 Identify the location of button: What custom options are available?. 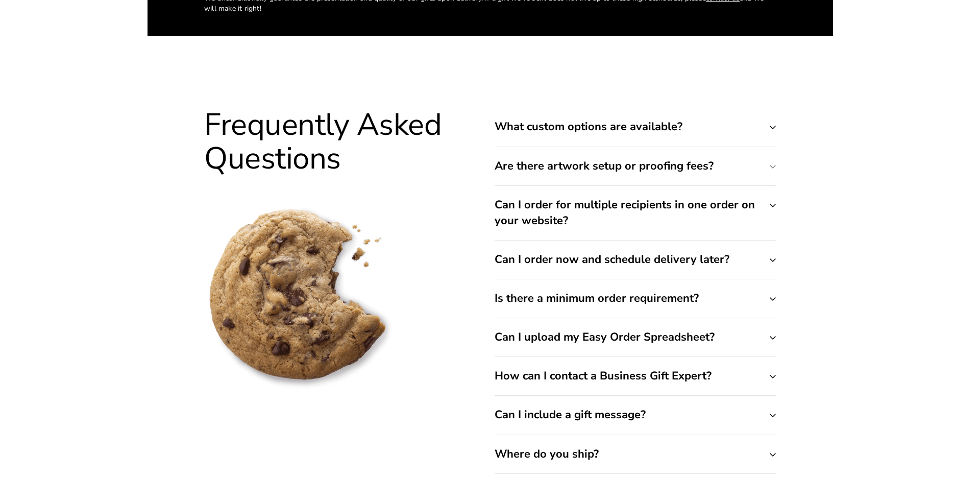
(635, 127).